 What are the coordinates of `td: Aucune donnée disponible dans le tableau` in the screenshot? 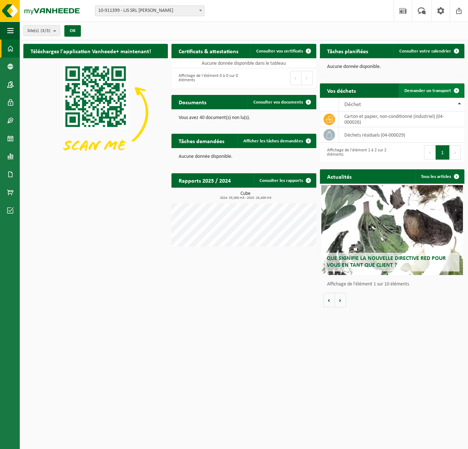 It's located at (244, 63).